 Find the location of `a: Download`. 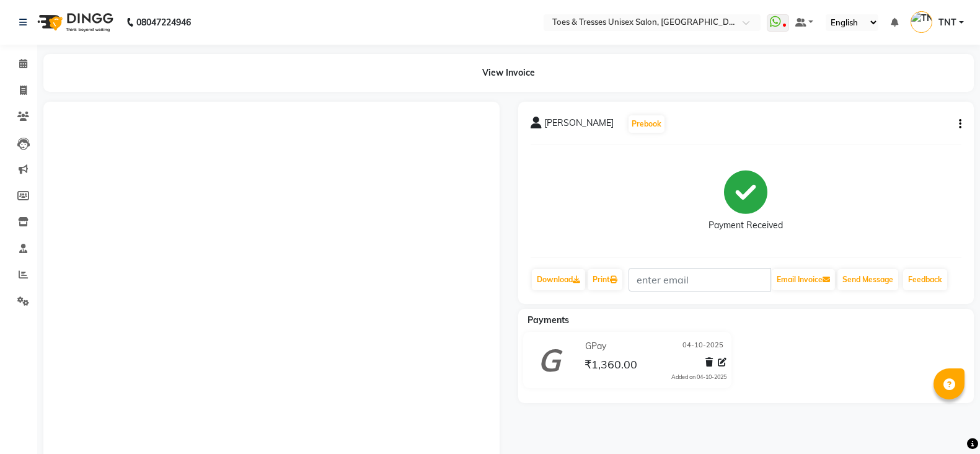

a: Download is located at coordinates (559, 280).